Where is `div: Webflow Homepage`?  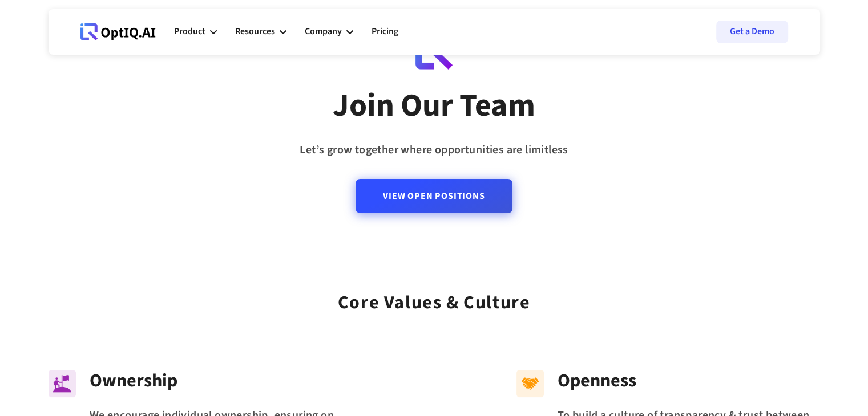 div: Webflow Homepage is located at coordinates (80, 40).